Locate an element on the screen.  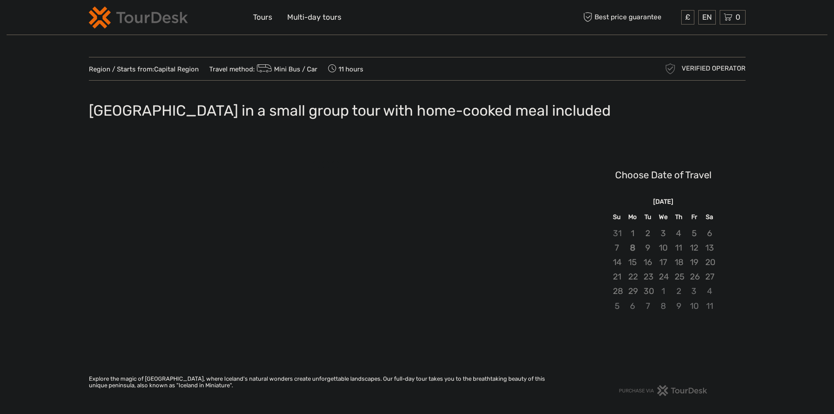
div: Not available Saturday, October 4th, 2025 is located at coordinates (709, 291).